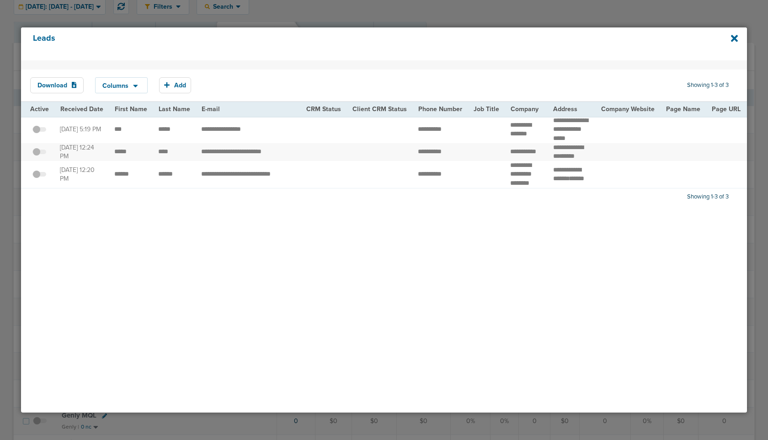 The width and height of the screenshot is (768, 440). What do you see at coordinates (115, 86) in the screenshot?
I see `span: Columns` at bounding box center [115, 86].